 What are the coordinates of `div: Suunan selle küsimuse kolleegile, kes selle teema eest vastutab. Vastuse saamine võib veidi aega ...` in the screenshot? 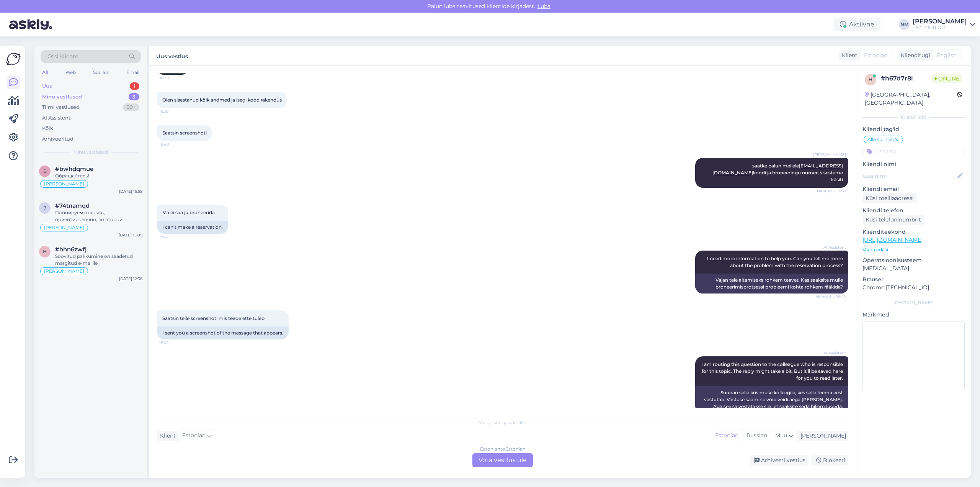 It's located at (771, 399).